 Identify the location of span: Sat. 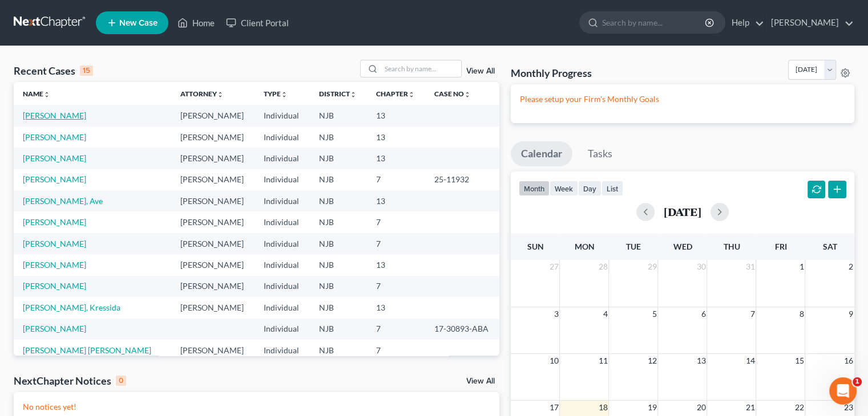
(829, 246).